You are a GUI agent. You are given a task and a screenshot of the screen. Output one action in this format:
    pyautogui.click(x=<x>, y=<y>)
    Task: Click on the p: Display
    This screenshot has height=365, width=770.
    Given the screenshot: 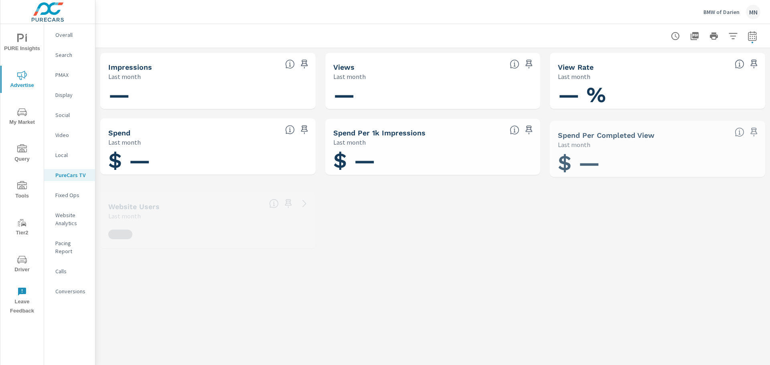 What is the action you would take?
    pyautogui.click(x=72, y=95)
    